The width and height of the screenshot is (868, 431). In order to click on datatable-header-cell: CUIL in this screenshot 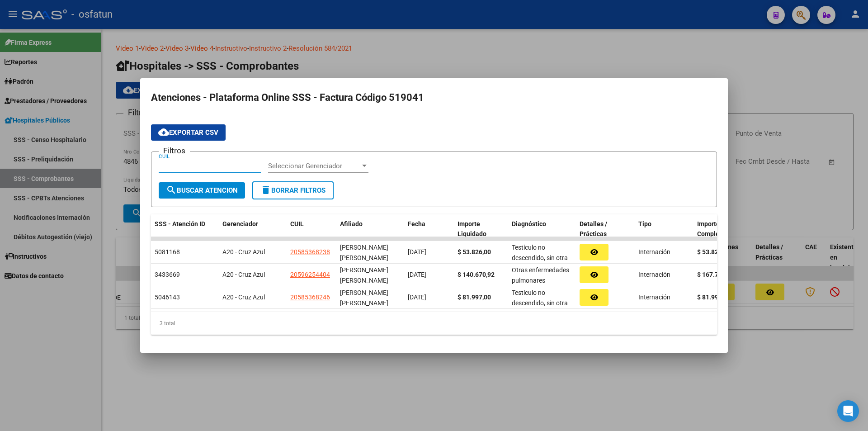, I will do `click(311, 230)`.